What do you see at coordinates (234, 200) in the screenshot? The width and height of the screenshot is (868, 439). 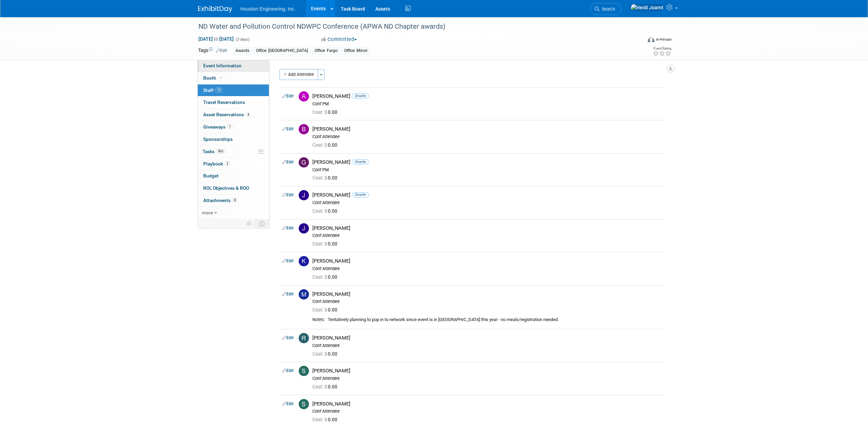 I see `span: 8` at bounding box center [234, 200].